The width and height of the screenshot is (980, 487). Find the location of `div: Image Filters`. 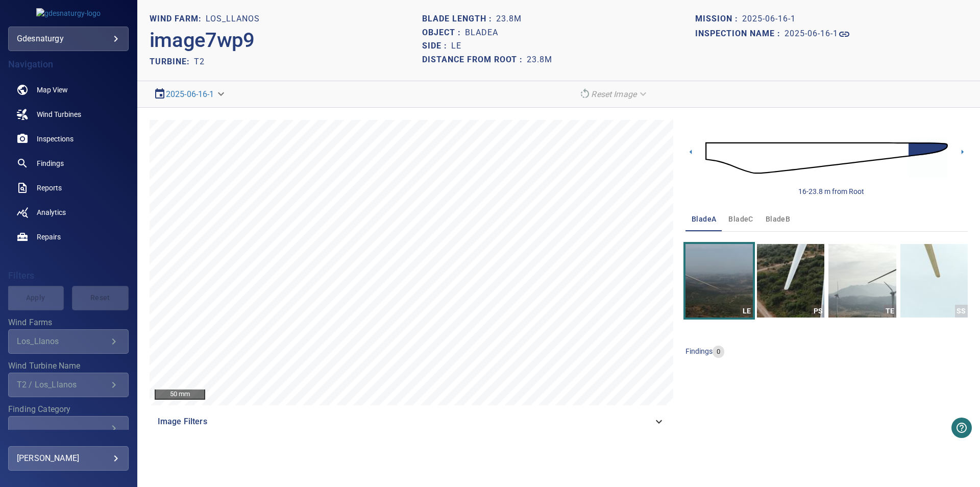

div: Image Filters is located at coordinates (412, 422).